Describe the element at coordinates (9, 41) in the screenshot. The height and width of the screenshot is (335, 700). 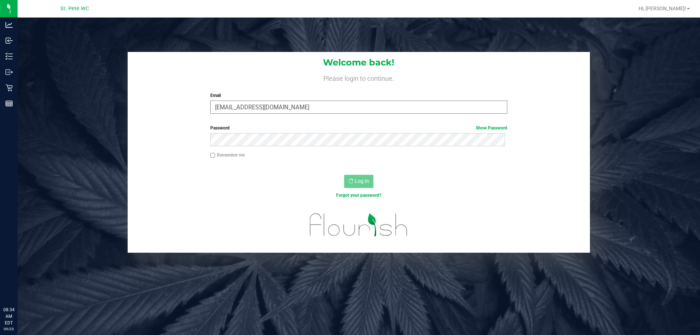
I see `inline-svg: Inbound` at that location.